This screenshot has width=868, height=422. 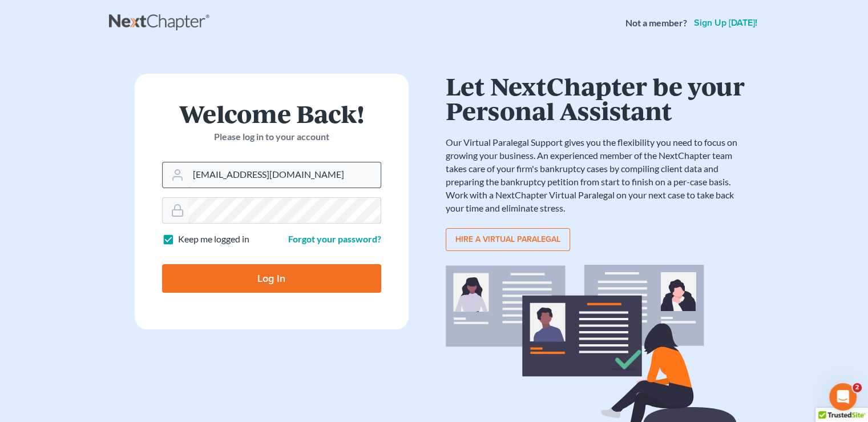 What do you see at coordinates (271, 136) in the screenshot?
I see `p: Please log in to your account` at bounding box center [271, 136].